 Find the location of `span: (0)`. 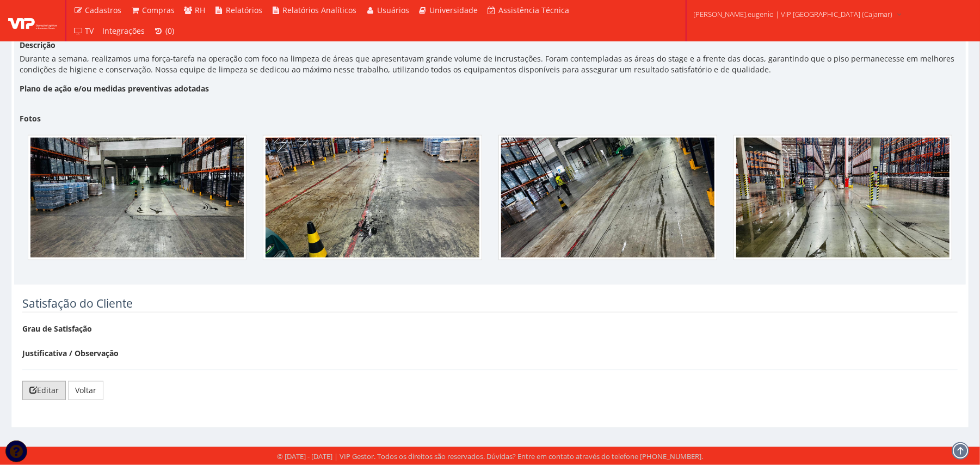

span: (0) is located at coordinates (170, 31).